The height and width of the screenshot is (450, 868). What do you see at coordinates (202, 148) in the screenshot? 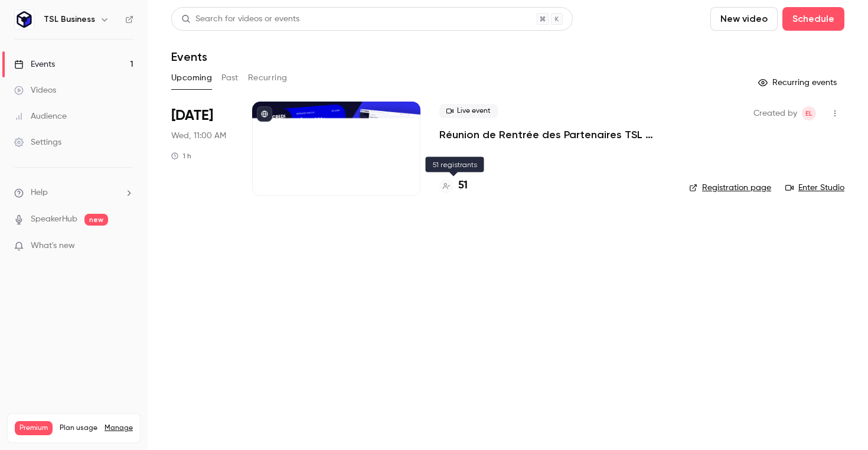
I see `div: Sep 10 Wed, 11:00 AM (Europe/Paris)` at bounding box center [202, 148].